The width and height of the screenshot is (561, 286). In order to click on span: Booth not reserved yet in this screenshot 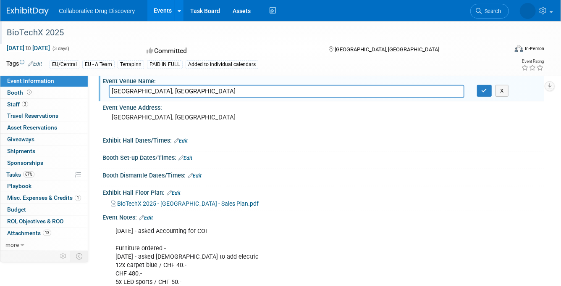, I will do `click(29, 92)`.